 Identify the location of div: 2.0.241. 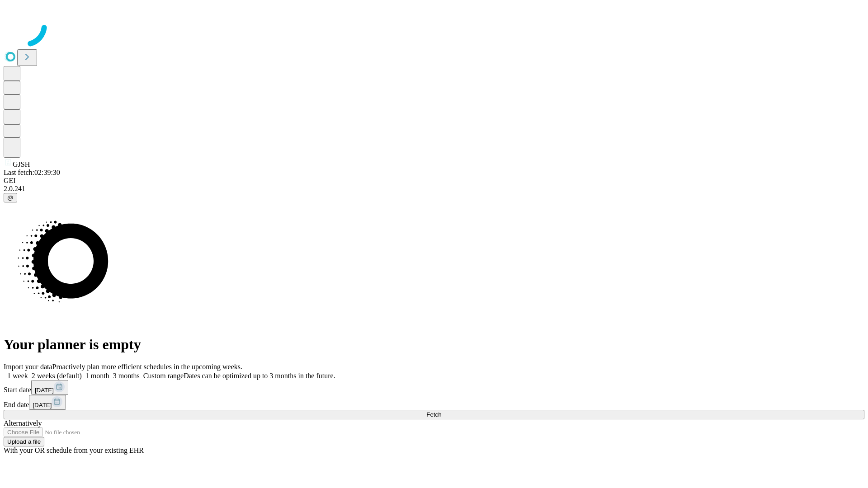
(434, 189).